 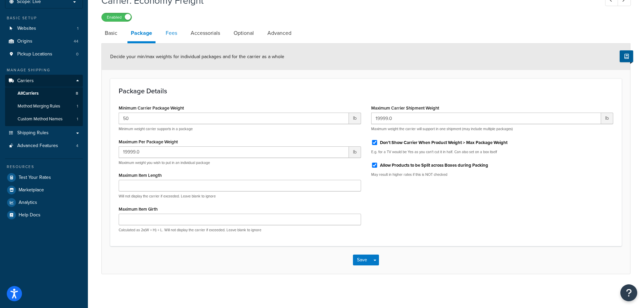 I want to click on p: Maximum weight the carrier will support in one shipment (may include multiple packages), so click(x=492, y=129).